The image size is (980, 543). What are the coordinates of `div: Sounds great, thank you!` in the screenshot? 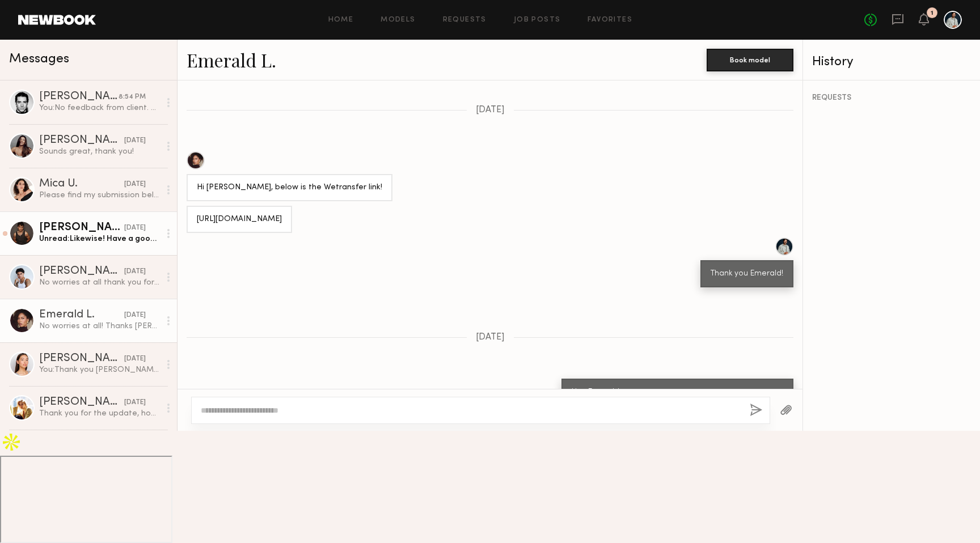 It's located at (100, 151).